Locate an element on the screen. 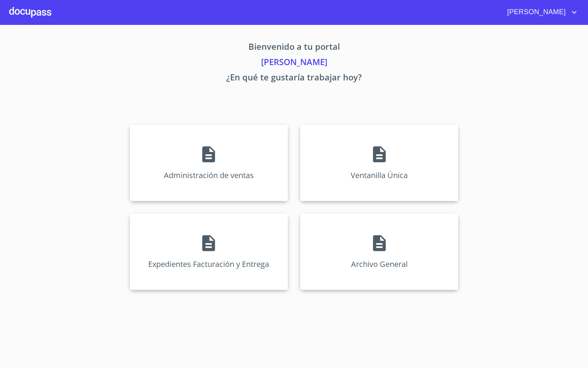  p: Ventanilla Única is located at coordinates (379, 175).